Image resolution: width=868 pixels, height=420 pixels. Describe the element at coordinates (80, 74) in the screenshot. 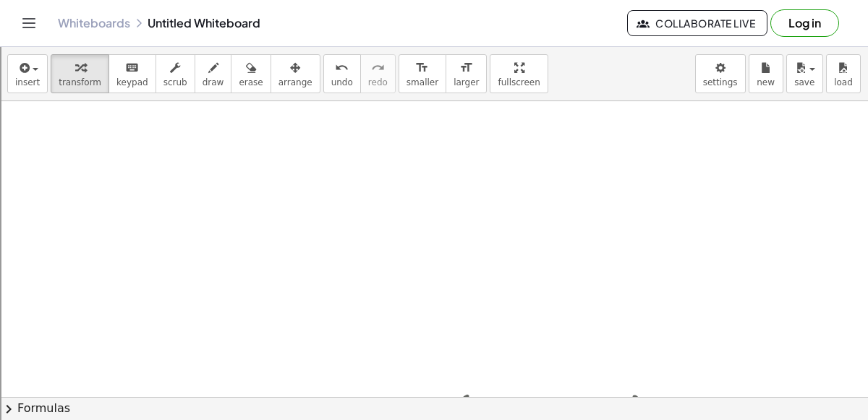

I see `button: transform` at that location.